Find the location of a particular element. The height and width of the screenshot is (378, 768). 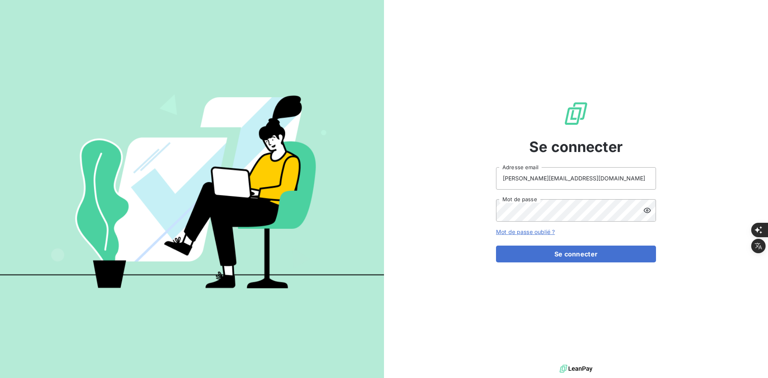

a: Mot de passe oublié ? is located at coordinates (525, 232).